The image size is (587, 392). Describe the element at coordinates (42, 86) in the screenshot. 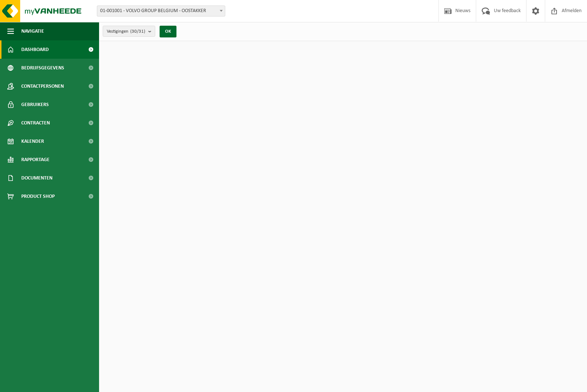

I see `span: Contactpersonen` at that location.